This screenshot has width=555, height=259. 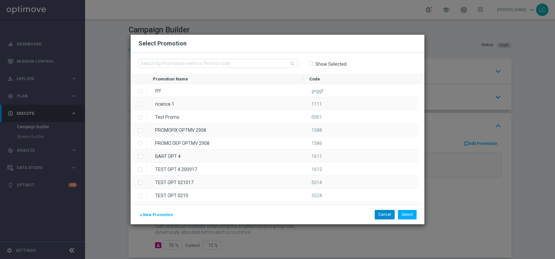 What do you see at coordinates (317, 183) in the screenshot?
I see `span: 5514` at bounding box center [317, 183].